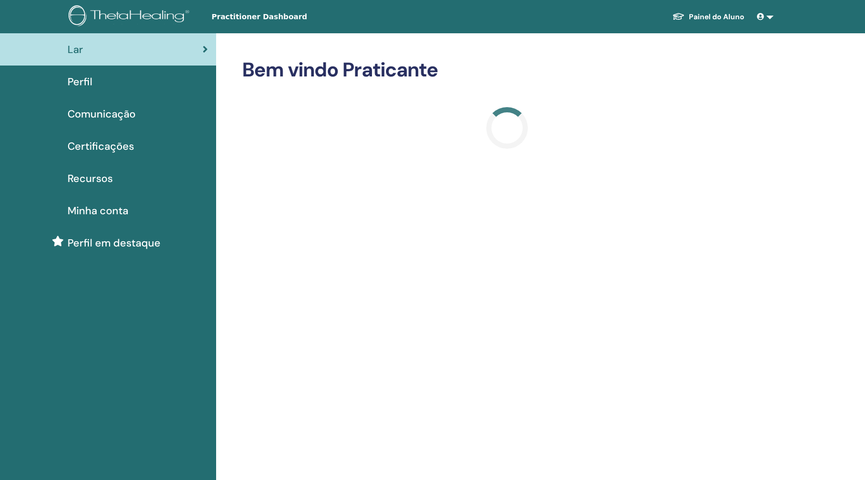  What do you see at coordinates (80, 82) in the screenshot?
I see `span: Perfil` at bounding box center [80, 82].